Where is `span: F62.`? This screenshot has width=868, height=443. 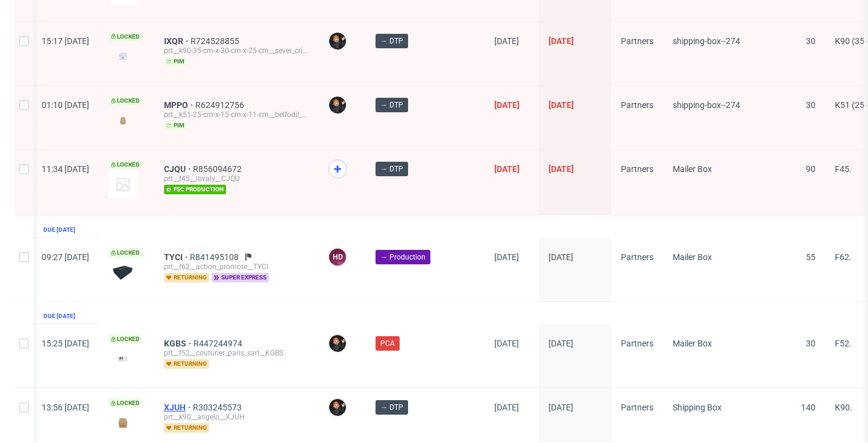
span: F62. is located at coordinates (843, 257).